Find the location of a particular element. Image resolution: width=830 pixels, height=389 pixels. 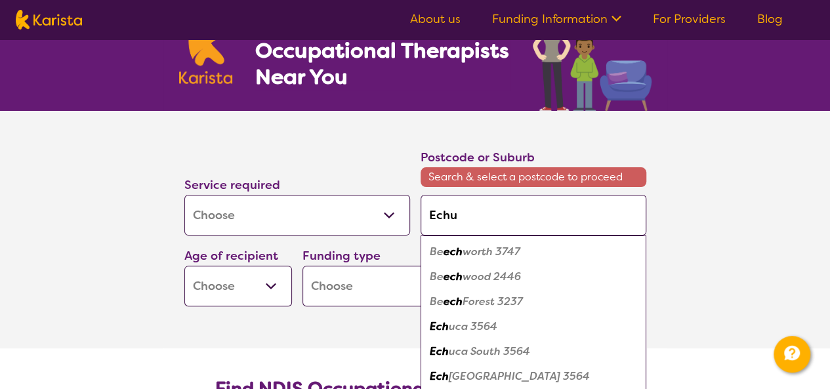

div: Beechwood 2446 is located at coordinates (533, 277).